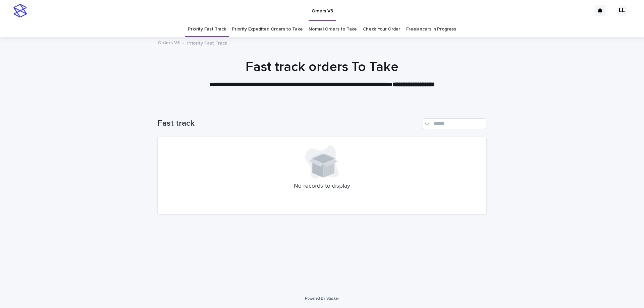  I want to click on input: Search, so click(454, 124).